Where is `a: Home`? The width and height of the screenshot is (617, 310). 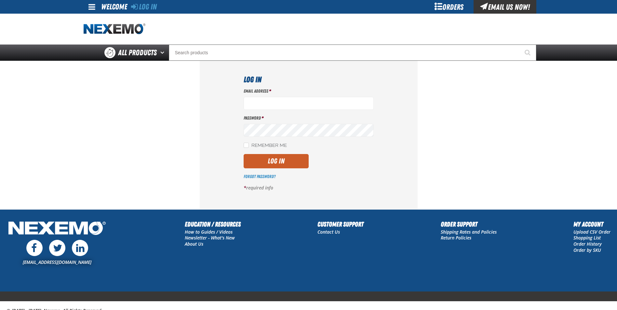
a: Home is located at coordinates (114, 29).